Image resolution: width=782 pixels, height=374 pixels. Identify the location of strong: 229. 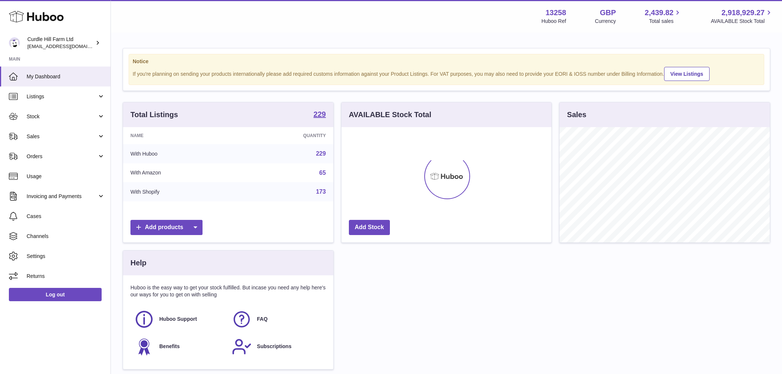
(319, 114).